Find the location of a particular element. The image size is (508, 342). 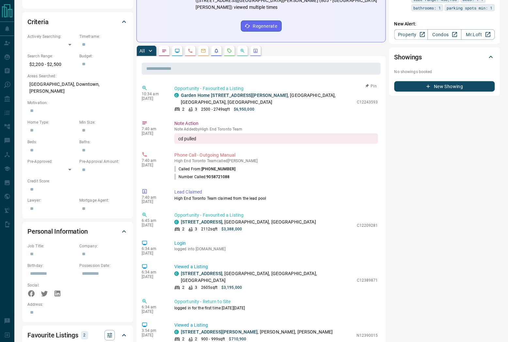

p: Mortgage Agent: is located at coordinates (104, 201).